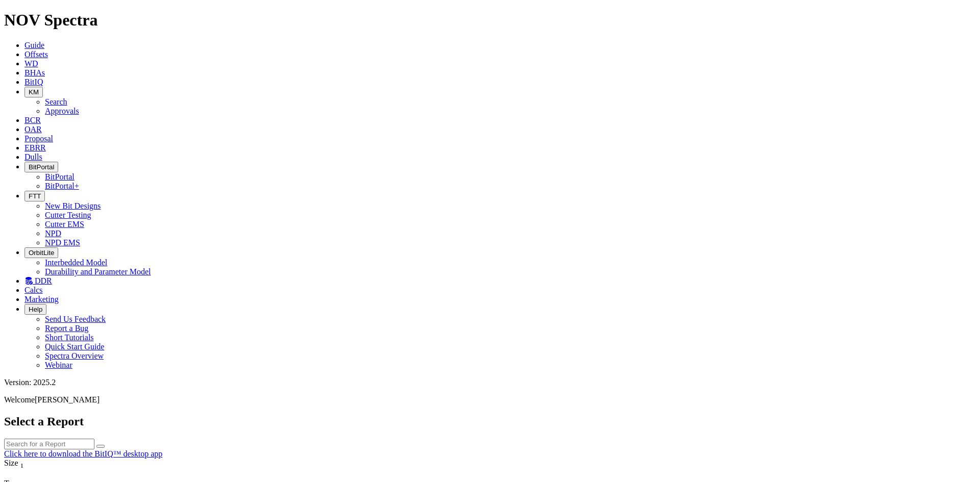 This screenshot has height=482, width=980. Describe the element at coordinates (31, 63) in the screenshot. I see `span: WD` at that location.